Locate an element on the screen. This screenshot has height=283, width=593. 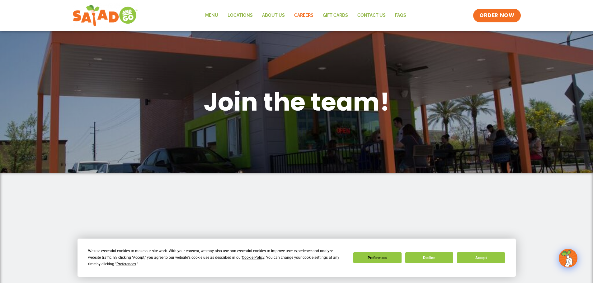
a: Menu is located at coordinates (212, 16).